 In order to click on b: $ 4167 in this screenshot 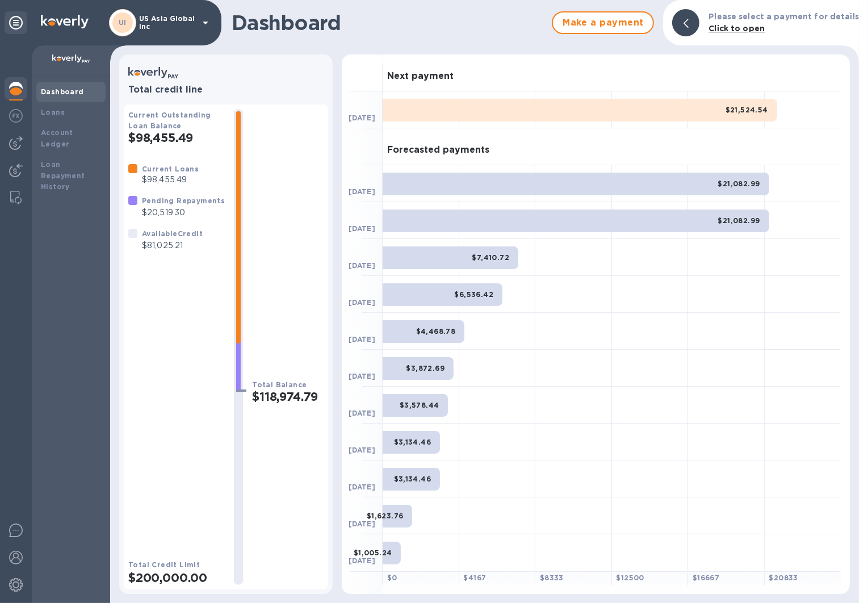, I will do `click(476, 577)`.